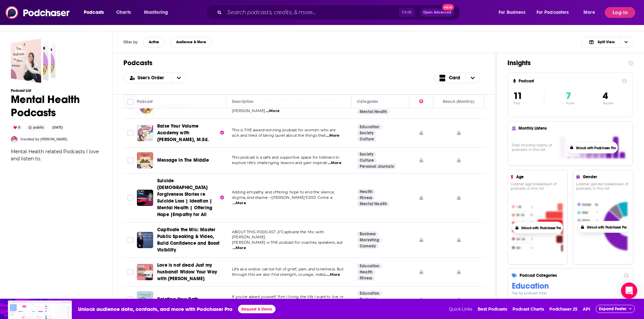 Image resolution: width=644 pixels, height=319 pixels. Describe the element at coordinates (368, 246) in the screenshot. I see `a: Comedy` at that location.